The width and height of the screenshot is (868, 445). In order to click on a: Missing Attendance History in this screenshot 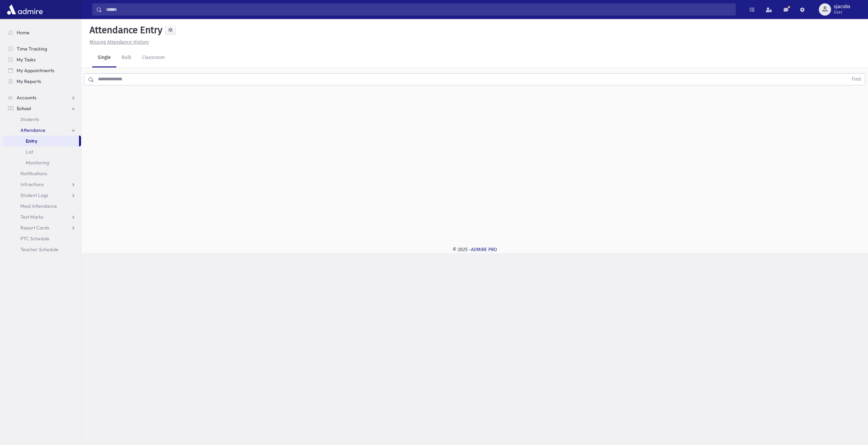, I will do `click(118, 42)`.